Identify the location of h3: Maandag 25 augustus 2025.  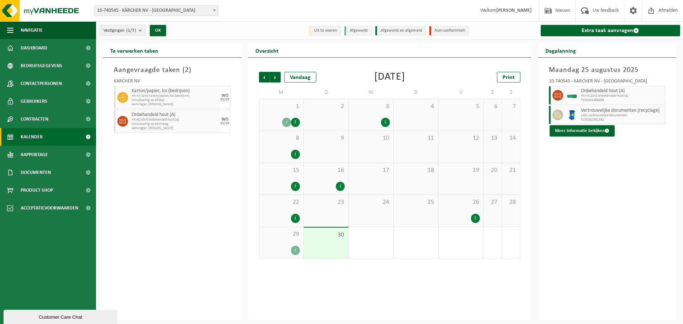
(608, 70).